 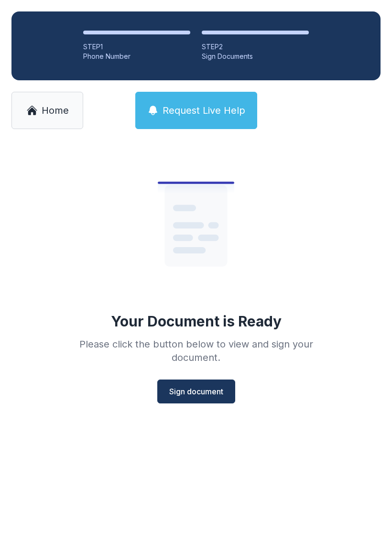 What do you see at coordinates (137, 56) in the screenshot?
I see `div: Phone Number` at bounding box center [137, 56].